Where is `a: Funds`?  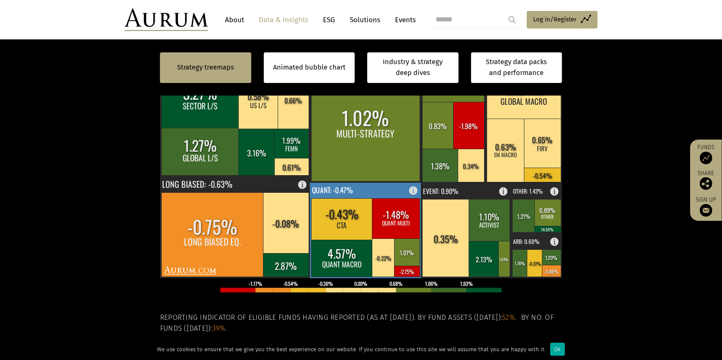
a: Funds is located at coordinates (706, 154).